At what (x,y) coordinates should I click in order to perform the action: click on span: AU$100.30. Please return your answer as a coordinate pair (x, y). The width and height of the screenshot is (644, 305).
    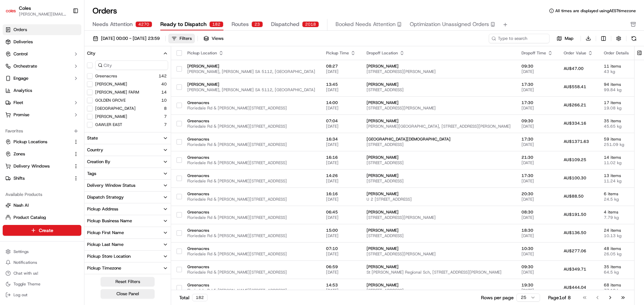
    Looking at the image, I should click on (575, 178).